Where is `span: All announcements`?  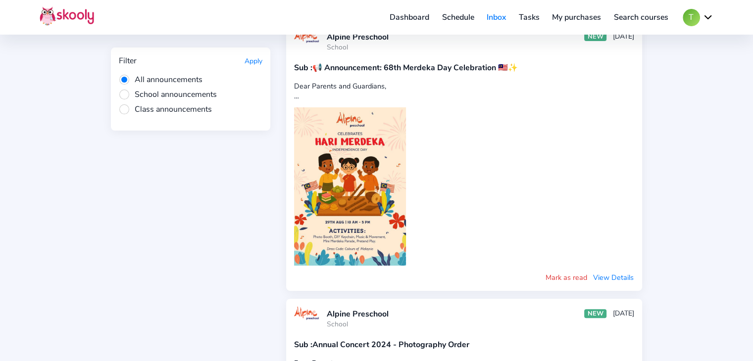 span: All announcements is located at coordinates (160, 80).